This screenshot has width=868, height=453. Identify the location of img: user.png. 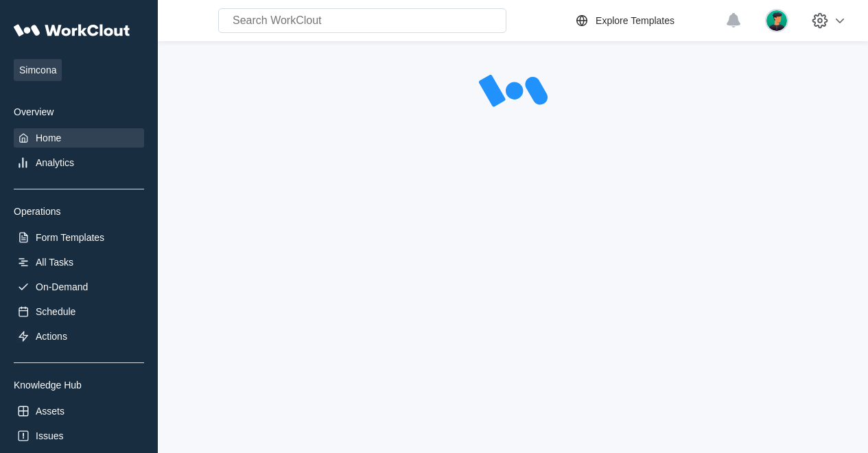
(777, 21).